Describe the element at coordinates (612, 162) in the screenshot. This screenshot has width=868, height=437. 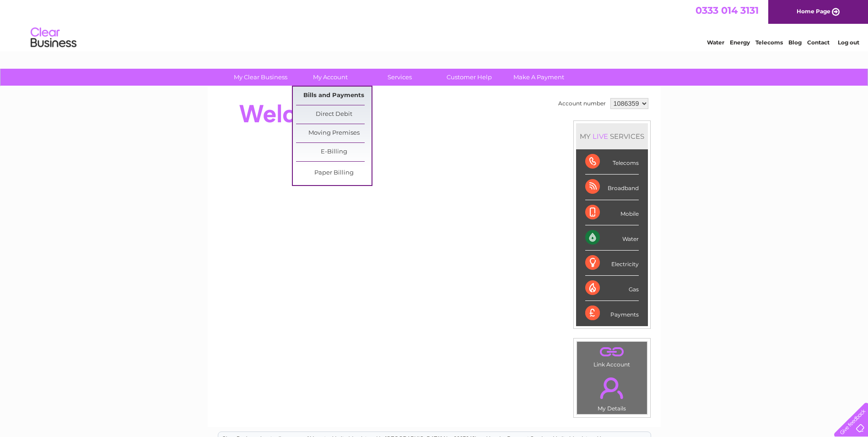
I see `div: Telecoms` at that location.